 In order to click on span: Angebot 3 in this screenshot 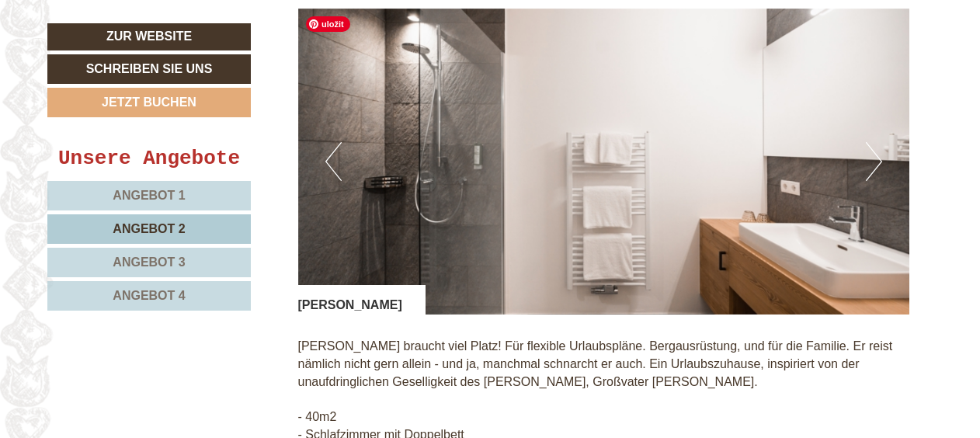, I will do `click(148, 262)`.